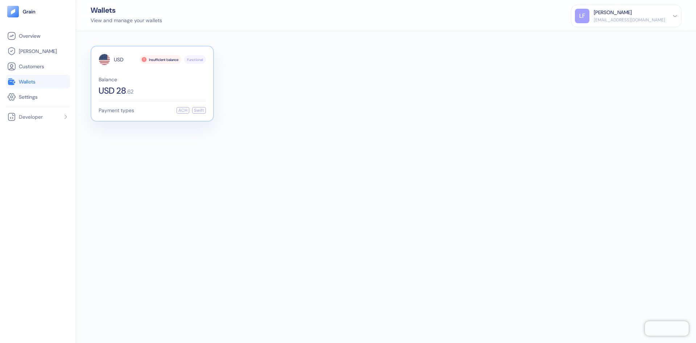 The height and width of the screenshot is (343, 696). Describe the element at coordinates (119, 59) in the screenshot. I see `span: USD` at that location.